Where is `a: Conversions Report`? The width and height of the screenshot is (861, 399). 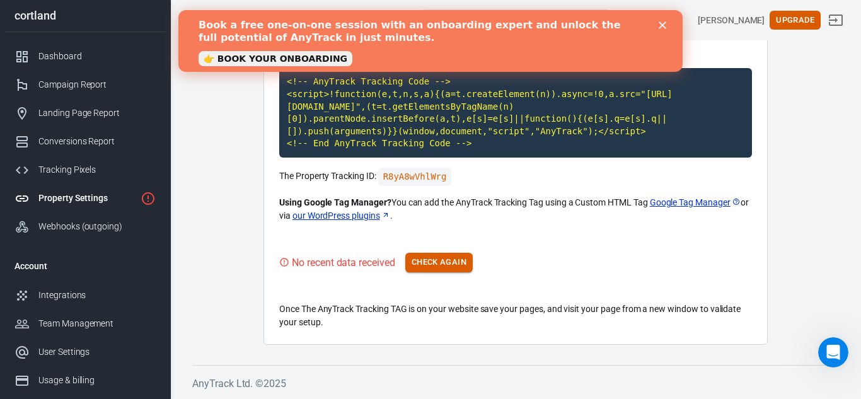 a: Conversions Report is located at coordinates (85, 141).